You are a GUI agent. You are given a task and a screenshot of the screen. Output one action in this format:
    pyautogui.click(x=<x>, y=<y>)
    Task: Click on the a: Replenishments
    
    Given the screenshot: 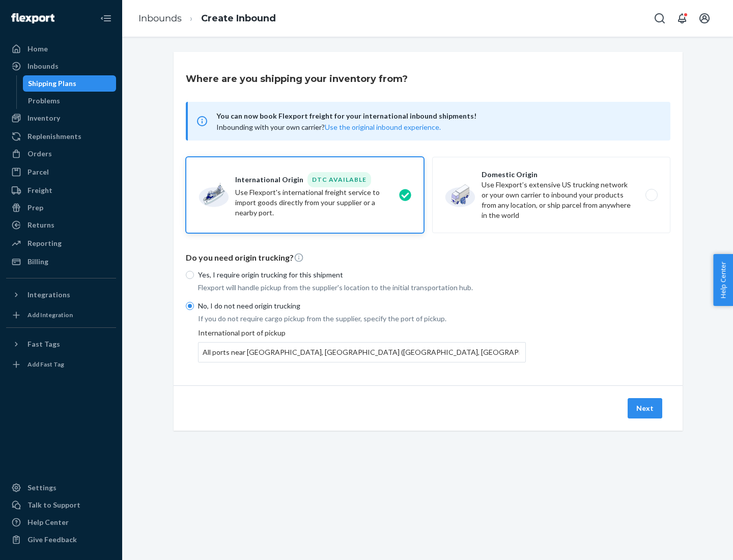 What is the action you would take?
    pyautogui.click(x=61, y=136)
    